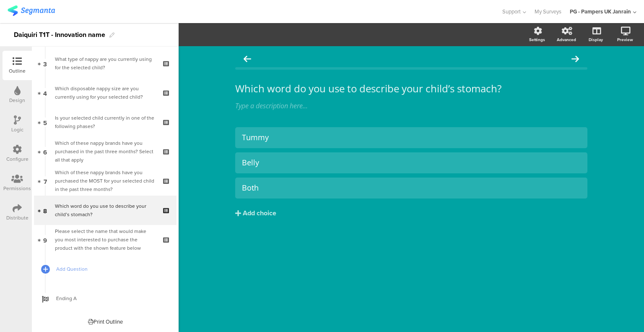  What do you see at coordinates (17, 71) in the screenshot?
I see `div: Outline` at bounding box center [17, 71].